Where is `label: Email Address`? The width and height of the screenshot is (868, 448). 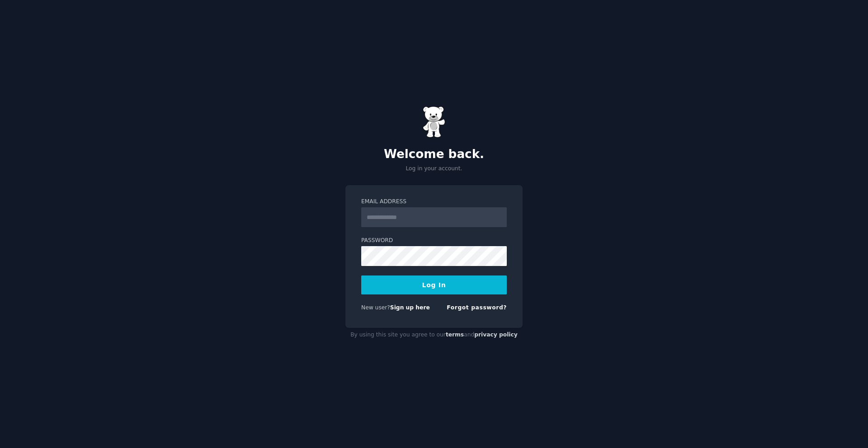 label: Email Address is located at coordinates (434, 202).